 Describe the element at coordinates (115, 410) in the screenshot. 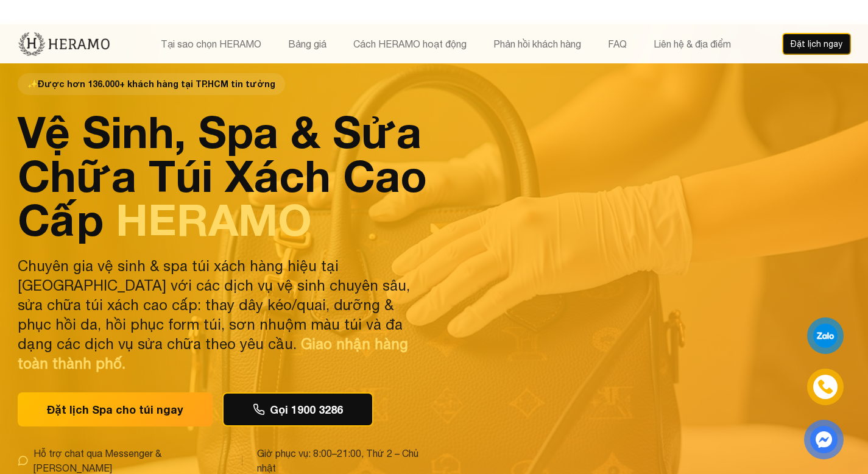

I see `button: Đặt lịch Spa cho túi ngay` at that location.